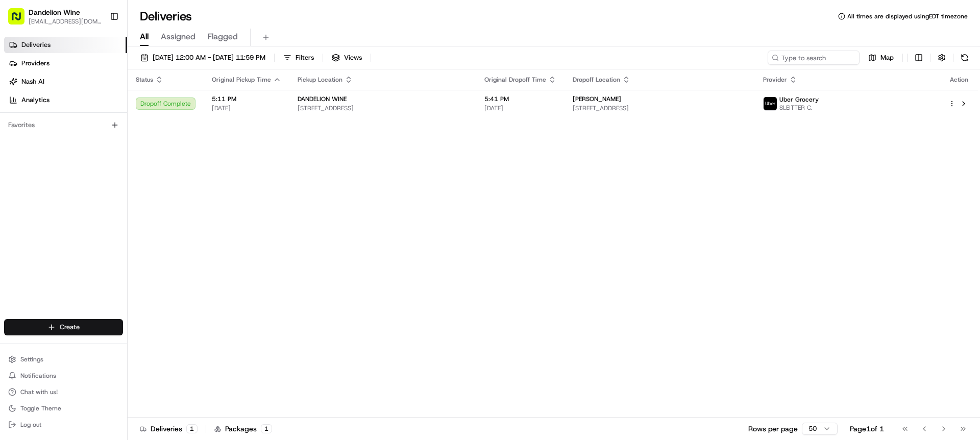  I want to click on span: Create, so click(69, 327).